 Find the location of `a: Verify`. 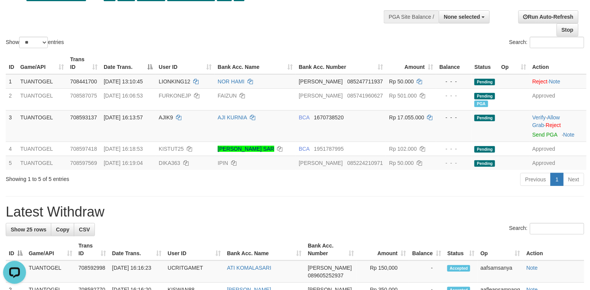

a: Verify is located at coordinates (539, 117).